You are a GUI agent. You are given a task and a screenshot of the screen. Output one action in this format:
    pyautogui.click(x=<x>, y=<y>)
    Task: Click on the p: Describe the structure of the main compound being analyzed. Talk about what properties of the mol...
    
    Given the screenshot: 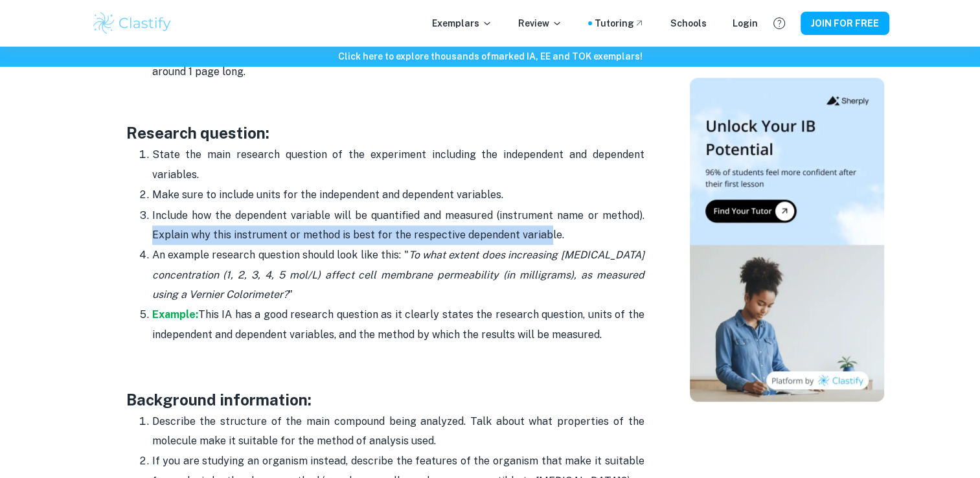 What is the action you would take?
    pyautogui.click(x=399, y=431)
    